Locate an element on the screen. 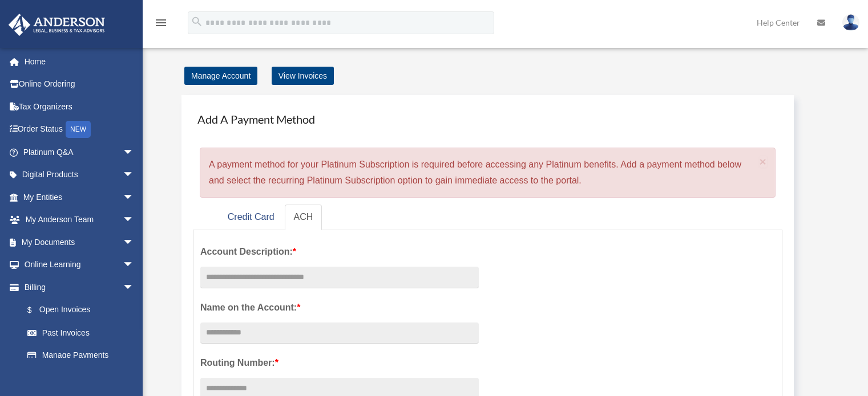 This screenshot has height=396, width=868. a: menu is located at coordinates (161, 25).